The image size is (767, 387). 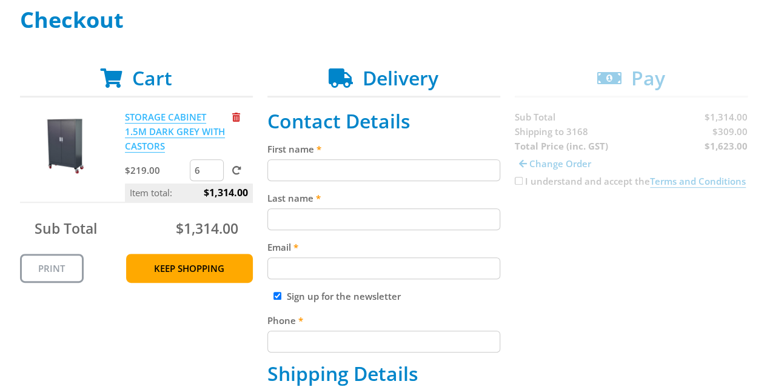 What do you see at coordinates (52, 268) in the screenshot?
I see `a: Print` at bounding box center [52, 268].